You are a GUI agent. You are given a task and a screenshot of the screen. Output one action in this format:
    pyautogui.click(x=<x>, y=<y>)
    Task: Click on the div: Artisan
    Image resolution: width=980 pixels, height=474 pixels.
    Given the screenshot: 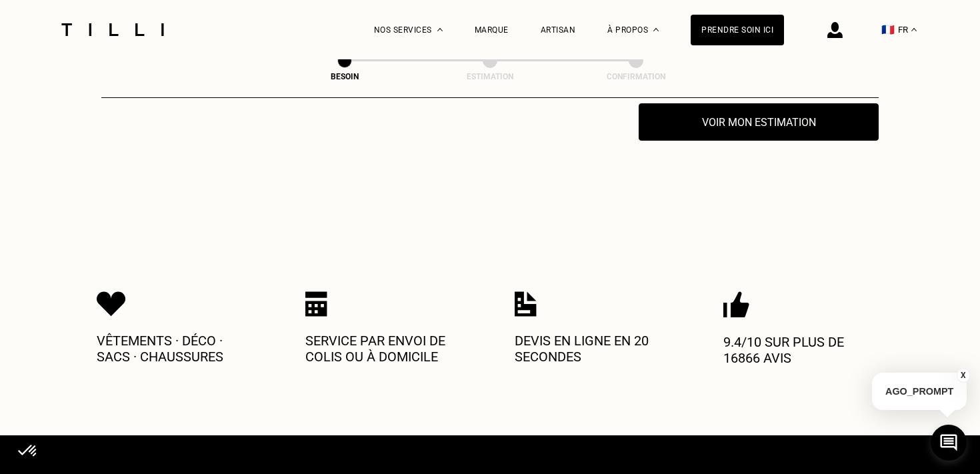 What is the action you would take?
    pyautogui.click(x=558, y=30)
    